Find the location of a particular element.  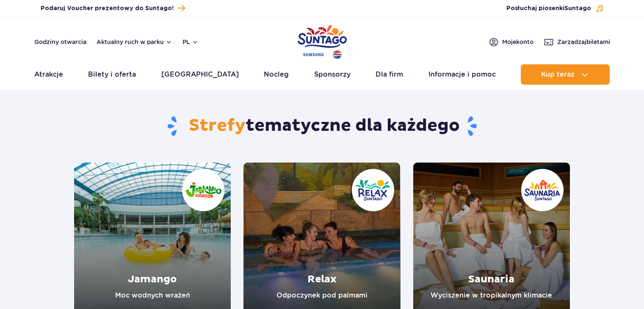

button: Kup teraz is located at coordinates (566, 74).